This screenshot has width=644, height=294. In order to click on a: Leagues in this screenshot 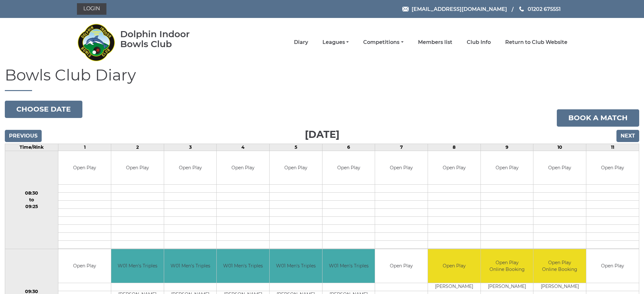, I will do `click(336, 42)`.